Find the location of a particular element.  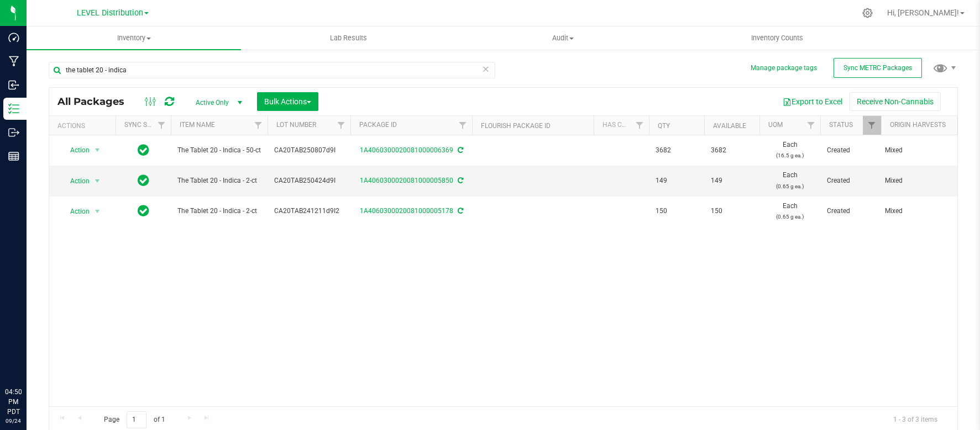

button: Sync METRC Packages is located at coordinates (878, 68).